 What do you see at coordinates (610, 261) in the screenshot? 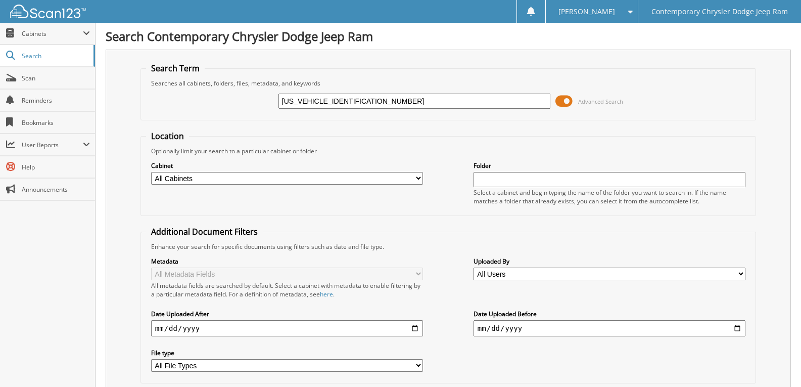
I see `label: Uploaded By` at bounding box center [610, 261].